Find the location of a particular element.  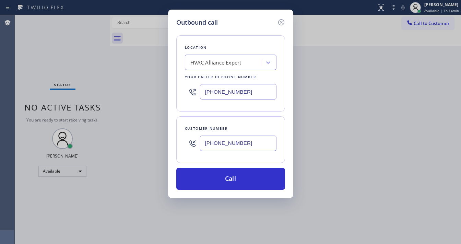

div: Your caller id phone number is located at coordinates (231, 77).